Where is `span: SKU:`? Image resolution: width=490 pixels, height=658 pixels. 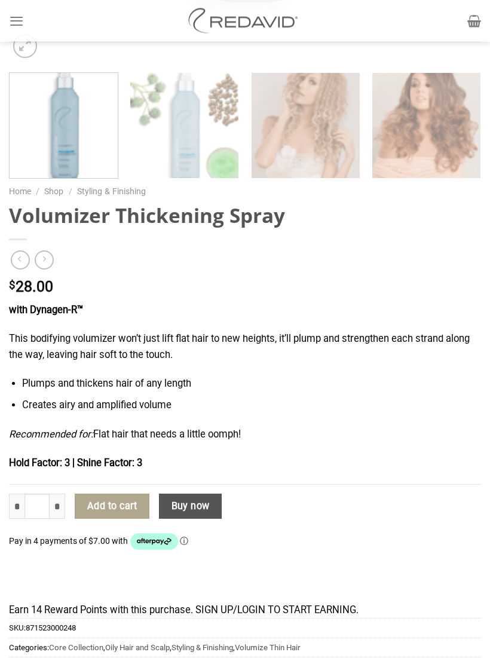
span: SKU: is located at coordinates (245, 628).